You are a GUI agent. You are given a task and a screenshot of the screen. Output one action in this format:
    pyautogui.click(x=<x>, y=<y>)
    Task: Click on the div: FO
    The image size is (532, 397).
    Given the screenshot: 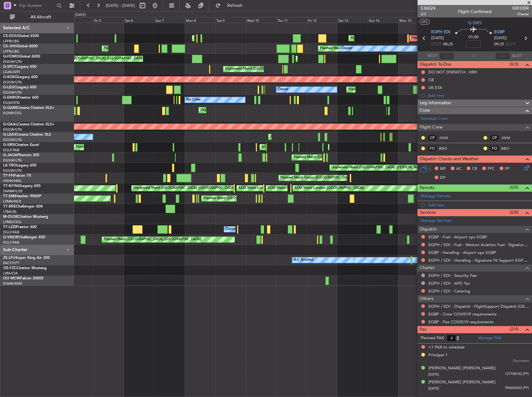 What is the action you would take?
    pyautogui.click(x=495, y=149)
    